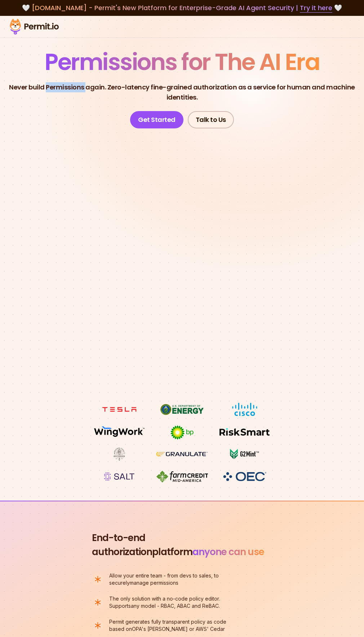  Describe the element at coordinates (245, 432) in the screenshot. I see `img: Risksmart` at that location.